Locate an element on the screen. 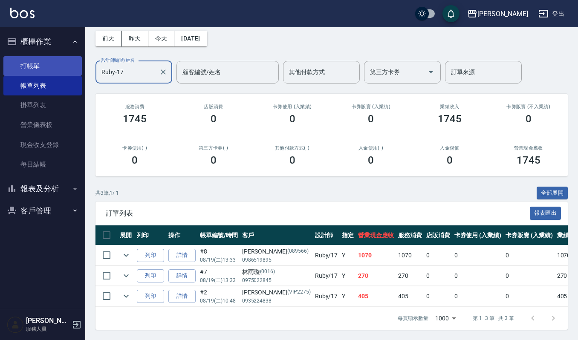 The image size is (578, 340). p: (089566) is located at coordinates (298, 252).